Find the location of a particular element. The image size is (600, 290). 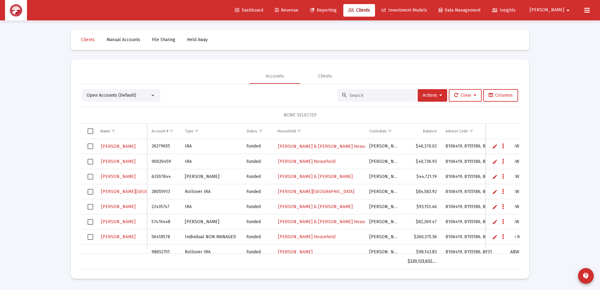

mat-icon: contact_support is located at coordinates (586, 276).